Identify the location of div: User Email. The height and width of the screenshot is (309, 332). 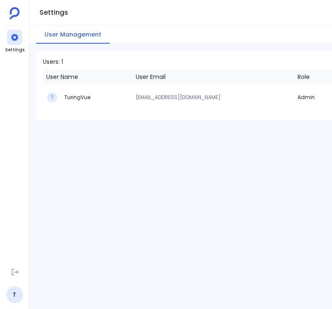
(150, 77).